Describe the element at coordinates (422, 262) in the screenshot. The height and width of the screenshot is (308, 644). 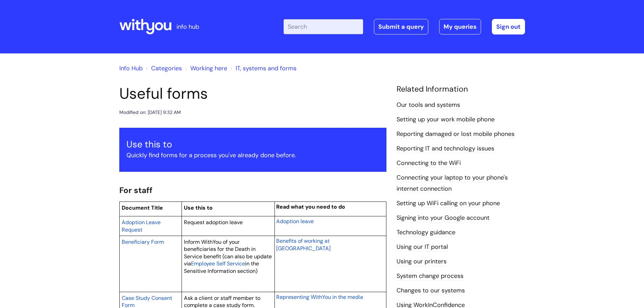
I see `a: Using our printers` at that location.